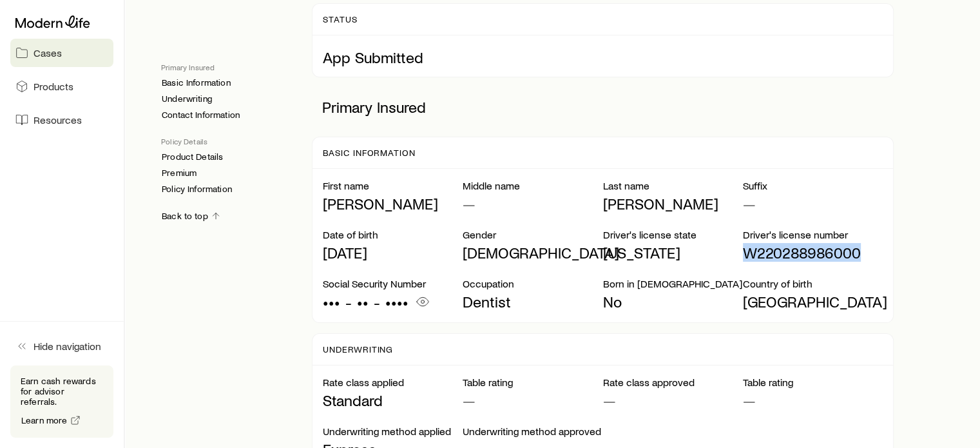 The height and width of the screenshot is (448, 980). I want to click on p: W220288986000, so click(813, 253).